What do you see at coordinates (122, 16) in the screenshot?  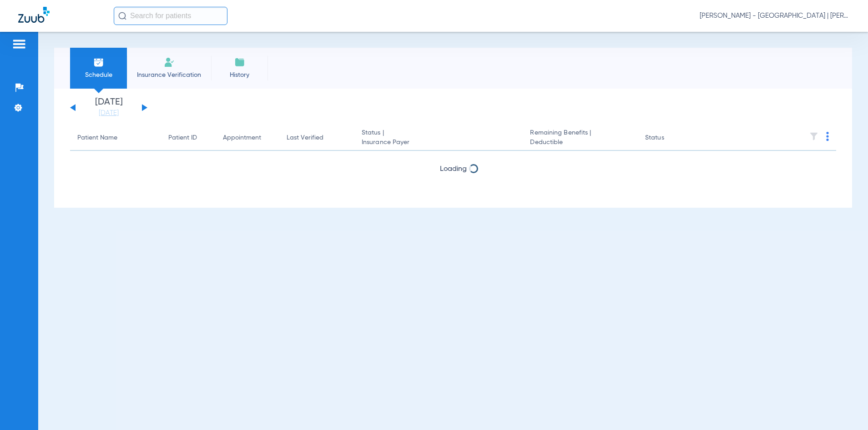 I see `img: Search Icon` at bounding box center [122, 16].